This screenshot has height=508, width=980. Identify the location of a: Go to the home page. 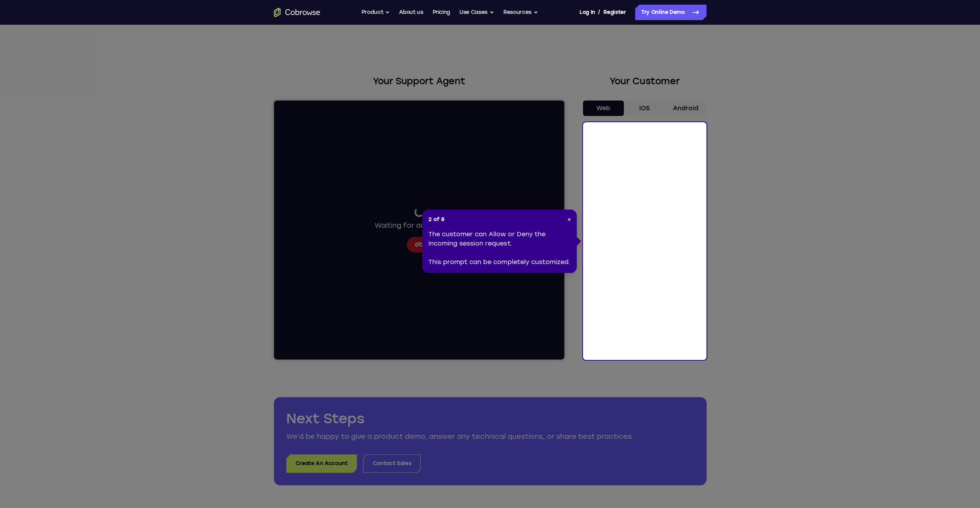
(297, 13).